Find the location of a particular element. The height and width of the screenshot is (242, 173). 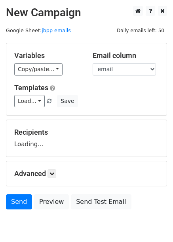

a: jbpp emails is located at coordinates (56, 30).